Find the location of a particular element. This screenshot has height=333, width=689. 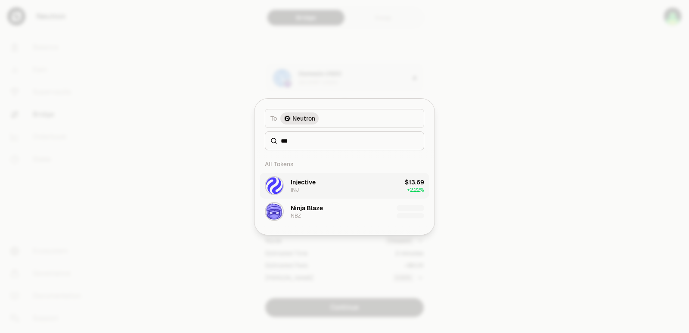

button: ToNeutron LogoNeutron is located at coordinates (344, 118).